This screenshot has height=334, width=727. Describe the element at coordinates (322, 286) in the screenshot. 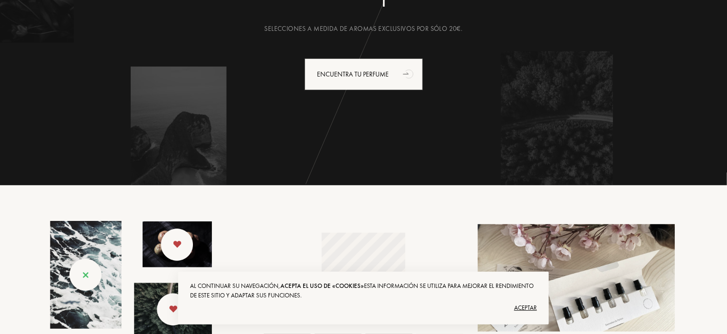

I see `font: acepta el uso de «cookies»` at that location.